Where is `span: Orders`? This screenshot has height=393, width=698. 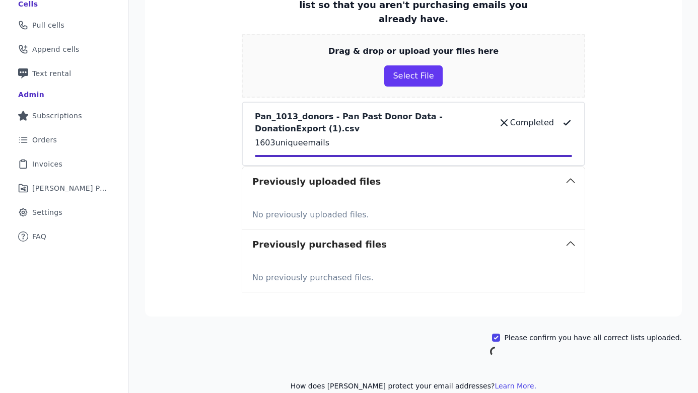 span: Orders is located at coordinates (44, 140).